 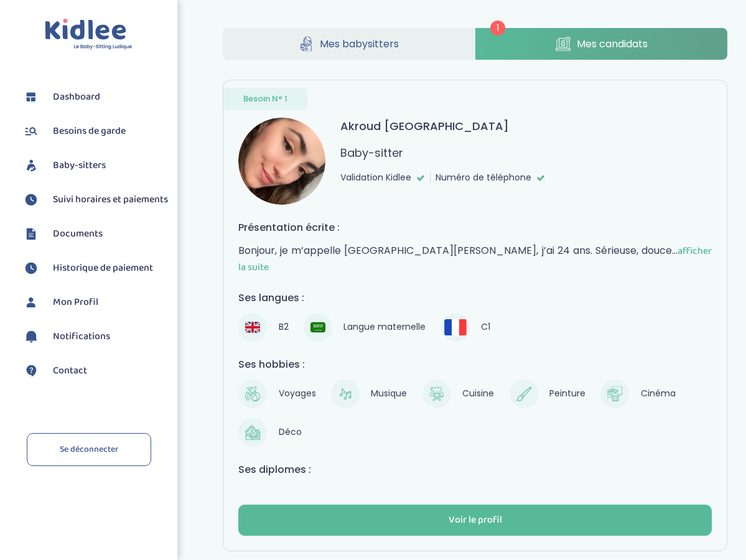 I want to click on span: Validation Kidlee, so click(x=376, y=177).